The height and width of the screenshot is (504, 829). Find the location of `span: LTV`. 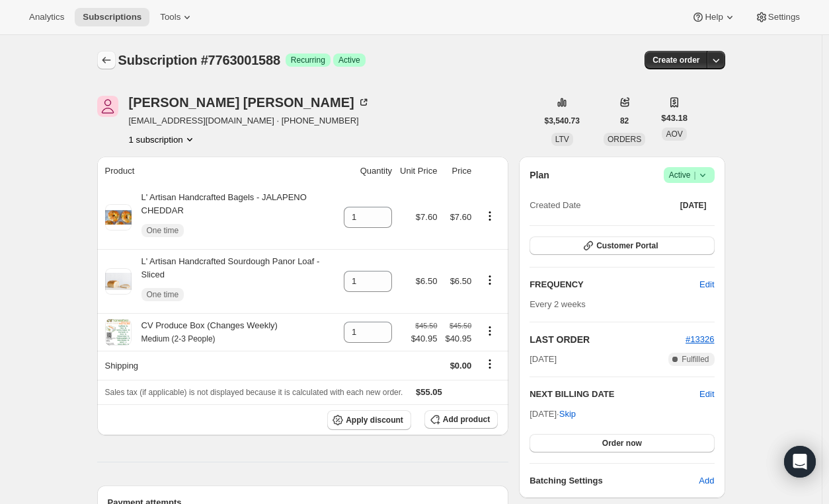

span: LTV is located at coordinates (562, 139).